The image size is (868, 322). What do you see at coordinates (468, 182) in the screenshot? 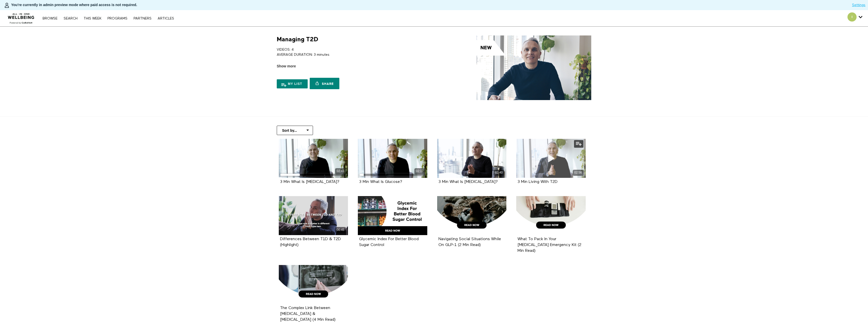
I see `strong: 3 Min What Is Pre-Diabetes?` at bounding box center [468, 182].